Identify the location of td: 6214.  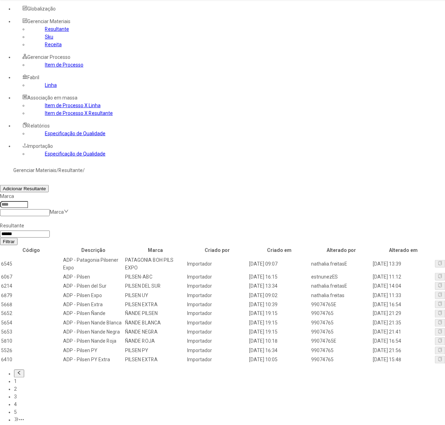
(31, 286).